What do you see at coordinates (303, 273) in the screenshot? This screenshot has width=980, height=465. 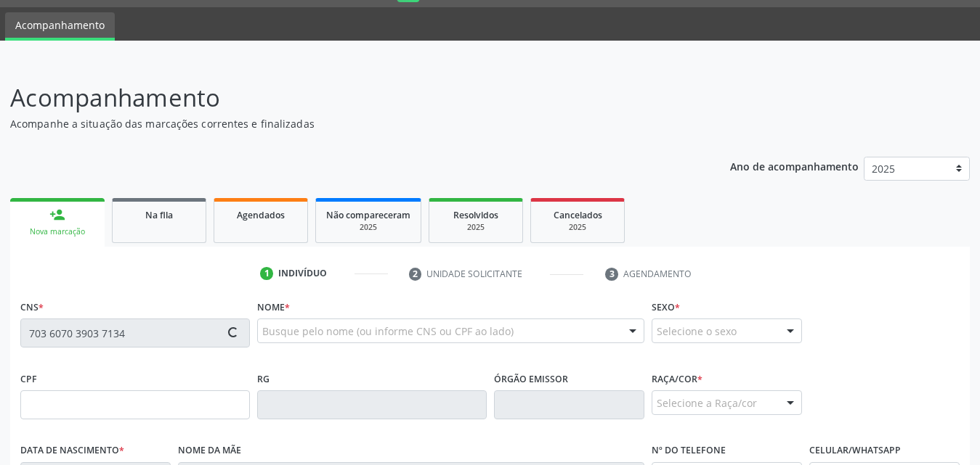 I see `div: Indivíduo` at bounding box center [303, 273].